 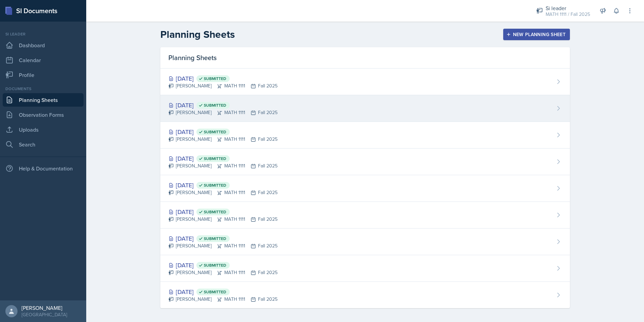 I want to click on div: Planning Sheets, so click(x=365, y=57).